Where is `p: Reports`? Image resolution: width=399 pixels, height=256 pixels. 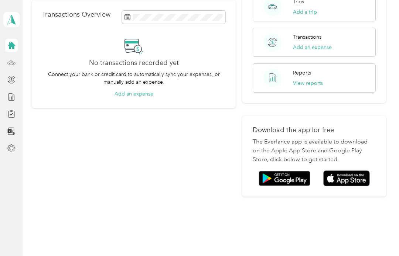 p: Reports is located at coordinates (302, 73).